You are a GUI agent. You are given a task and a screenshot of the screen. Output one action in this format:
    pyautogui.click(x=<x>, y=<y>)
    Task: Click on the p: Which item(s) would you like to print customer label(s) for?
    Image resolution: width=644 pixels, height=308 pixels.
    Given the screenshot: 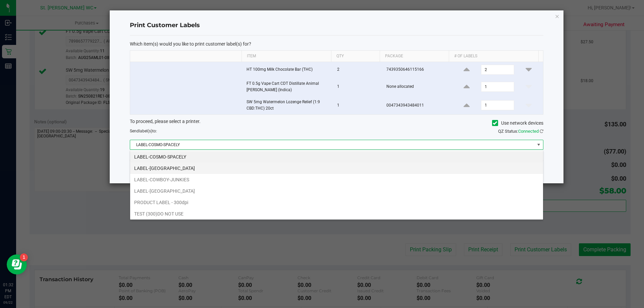 What is the action you would take?
    pyautogui.click(x=336, y=44)
    